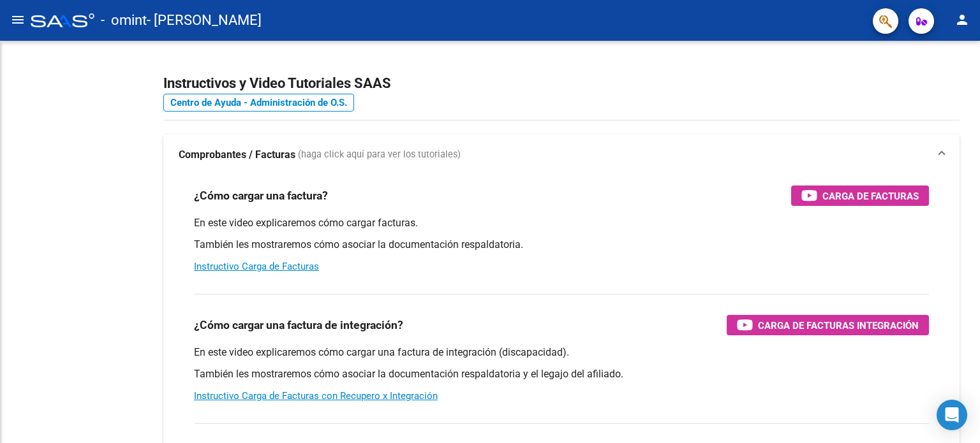 The height and width of the screenshot is (443, 980). Describe the element at coordinates (562, 84) in the screenshot. I see `h2: Instructivos y Video Tutoriales SAAS` at that location.